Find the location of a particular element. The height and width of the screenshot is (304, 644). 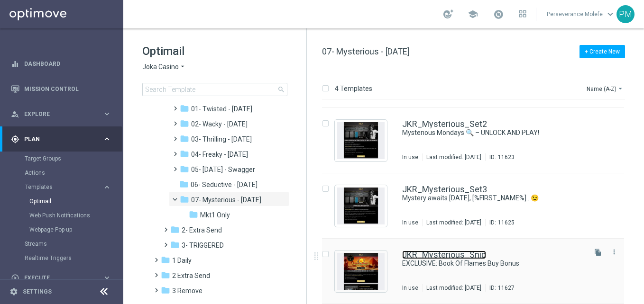

span: search is located at coordinates (281, 90).